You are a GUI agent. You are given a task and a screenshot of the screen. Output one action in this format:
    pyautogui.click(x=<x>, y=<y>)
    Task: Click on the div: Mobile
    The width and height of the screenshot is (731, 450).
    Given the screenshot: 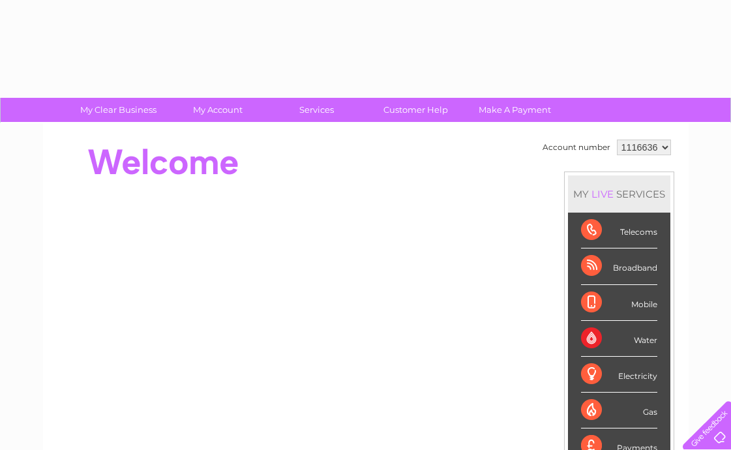 What is the action you would take?
    pyautogui.click(x=619, y=303)
    